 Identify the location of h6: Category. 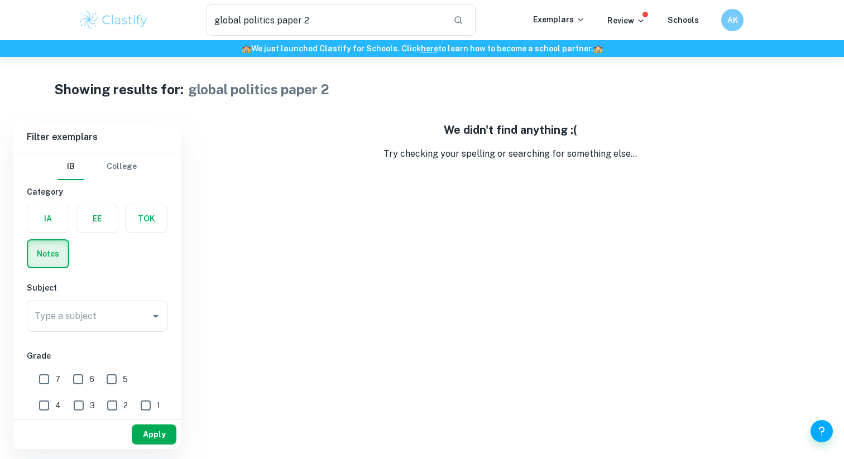
(97, 192).